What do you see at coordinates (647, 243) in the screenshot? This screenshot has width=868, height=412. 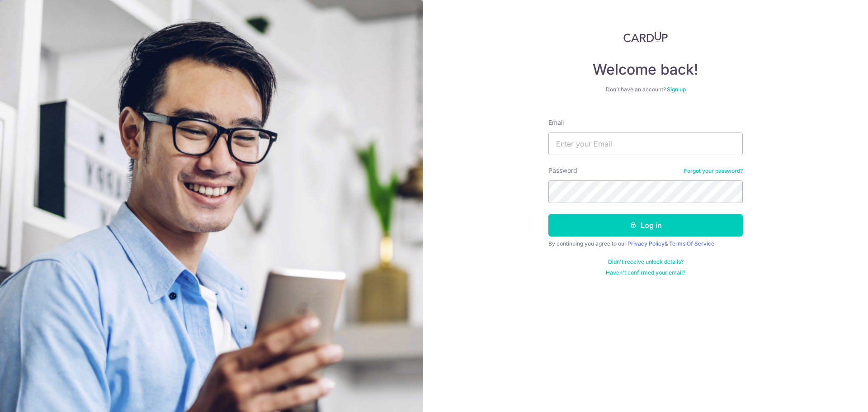 I see `a: Privacy Policy` at bounding box center [647, 243].